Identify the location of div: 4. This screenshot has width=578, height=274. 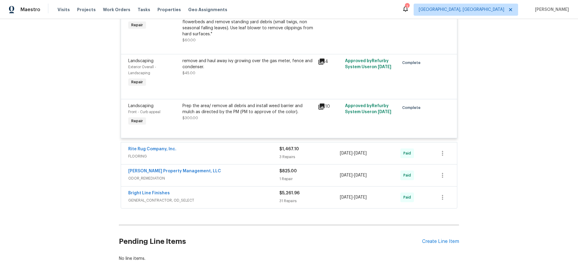
(330, 61).